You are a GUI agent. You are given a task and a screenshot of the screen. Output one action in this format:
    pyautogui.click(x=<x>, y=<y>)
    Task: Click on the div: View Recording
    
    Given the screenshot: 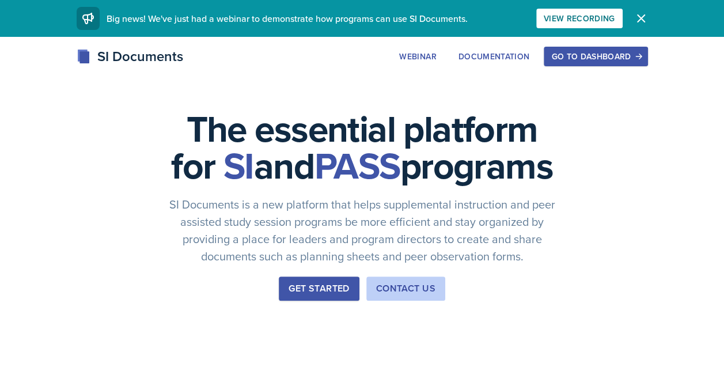 What is the action you would take?
    pyautogui.click(x=580, y=18)
    